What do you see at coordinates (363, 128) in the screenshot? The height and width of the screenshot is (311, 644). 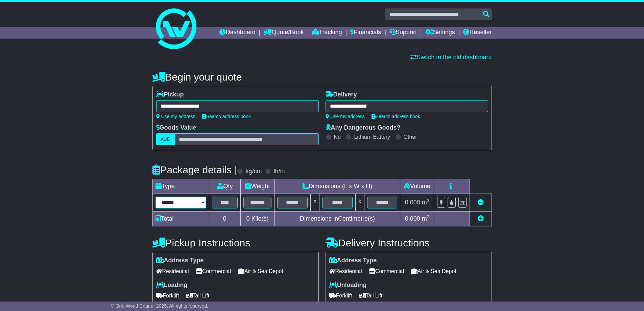 I see `label: Any Dangerous Goods?` at bounding box center [363, 128].